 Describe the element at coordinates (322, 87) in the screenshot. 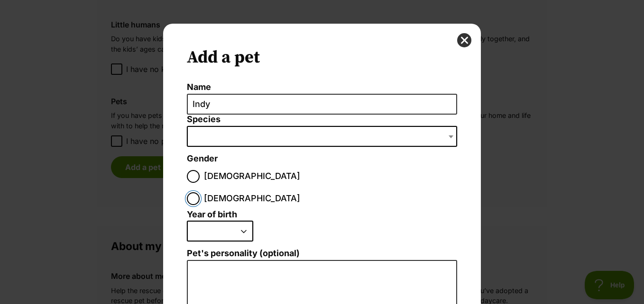

I see `label: Name` at that location.